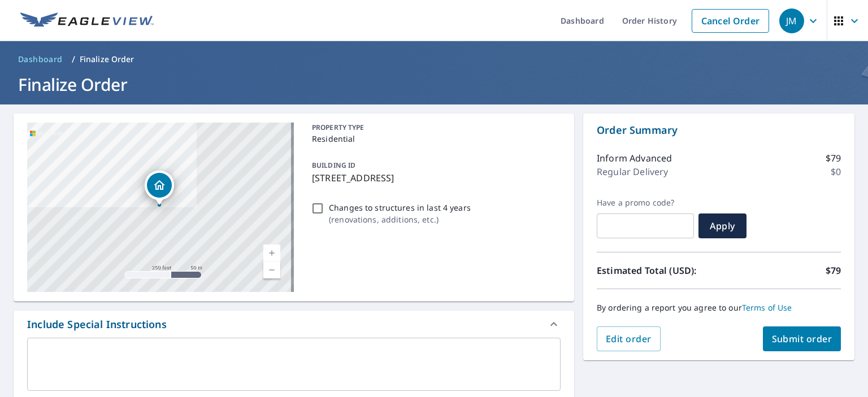  What do you see at coordinates (657, 270) in the screenshot?
I see `p: Estimated Total (USD):` at bounding box center [657, 270].